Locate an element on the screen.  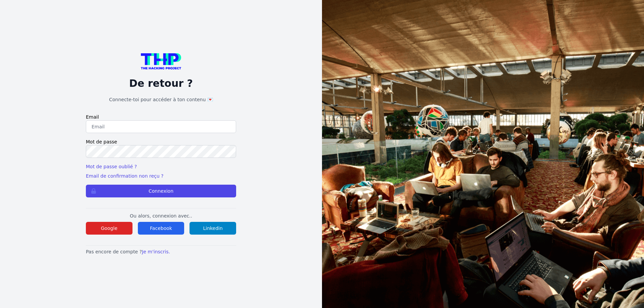
h1: Connecte-toi pour accéder à ton contenu 💌 is located at coordinates (161, 100).